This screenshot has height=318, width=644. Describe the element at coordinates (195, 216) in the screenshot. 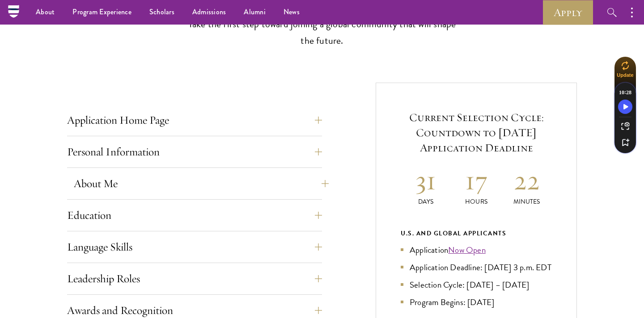

I see `button: Education` at that location.